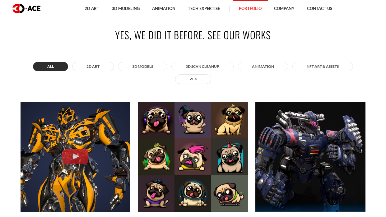 This screenshot has height=217, width=386. Describe the element at coordinates (76, 157) in the screenshot. I see `a: Bumblebee Bumblebee` at that location.